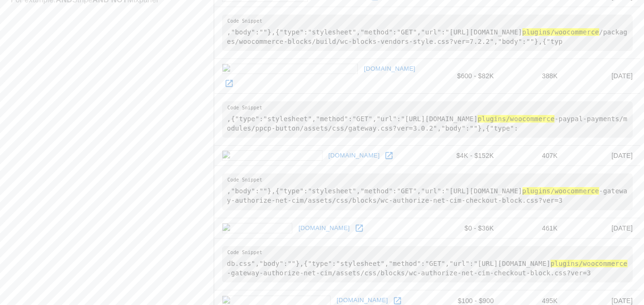 The width and height of the screenshot is (644, 305). What do you see at coordinates (229, 84) in the screenshot?
I see `a: Open theaquaponicsource.com in new window` at bounding box center [229, 84].